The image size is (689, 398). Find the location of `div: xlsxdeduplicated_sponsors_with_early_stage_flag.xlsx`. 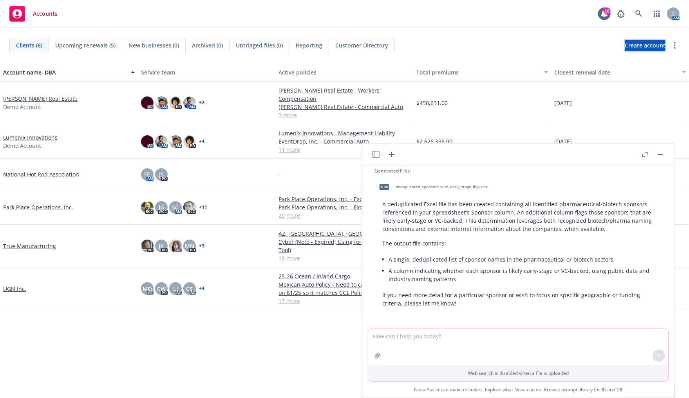

div: xlsxdeduplicated_sponsors_with_early_stage_flag.xlsx is located at coordinates (432, 187).